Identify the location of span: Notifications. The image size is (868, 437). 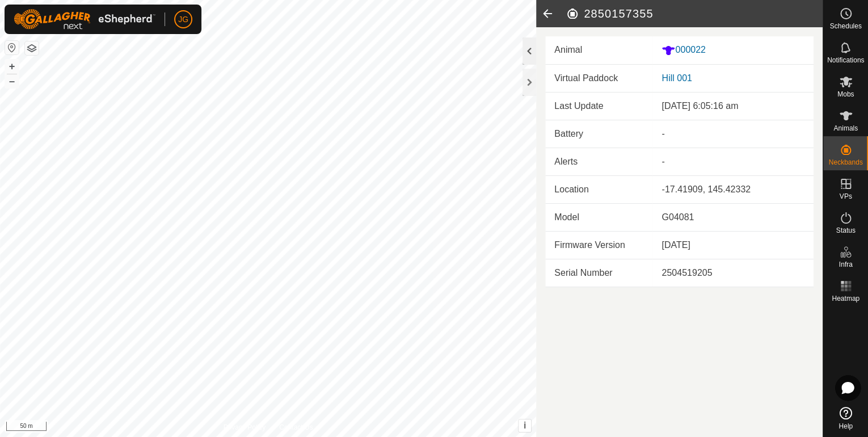
(846, 60).